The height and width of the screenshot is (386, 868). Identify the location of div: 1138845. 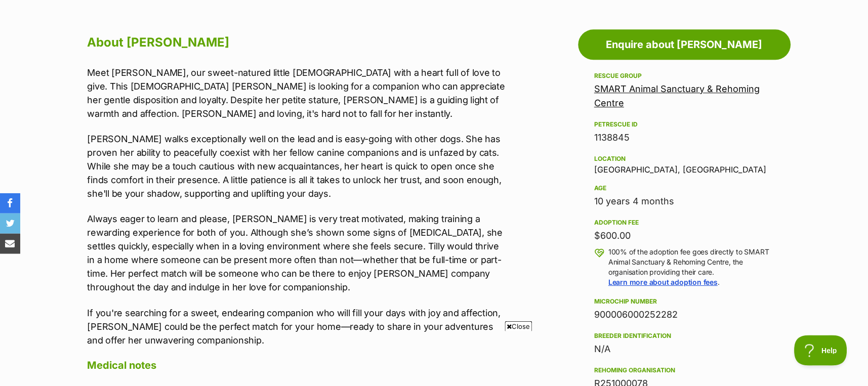
(685, 137).